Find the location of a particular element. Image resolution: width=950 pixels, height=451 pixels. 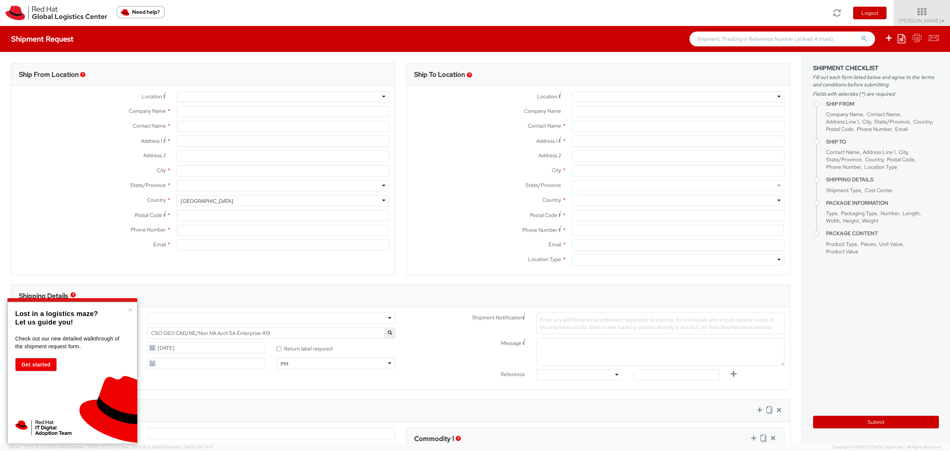

div: PM is located at coordinates (284, 364).